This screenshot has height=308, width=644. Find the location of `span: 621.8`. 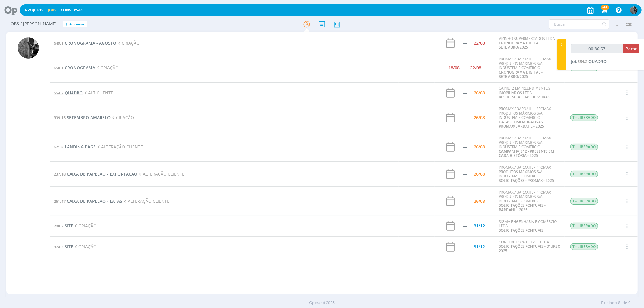

span: 621.8 is located at coordinates (58, 147).